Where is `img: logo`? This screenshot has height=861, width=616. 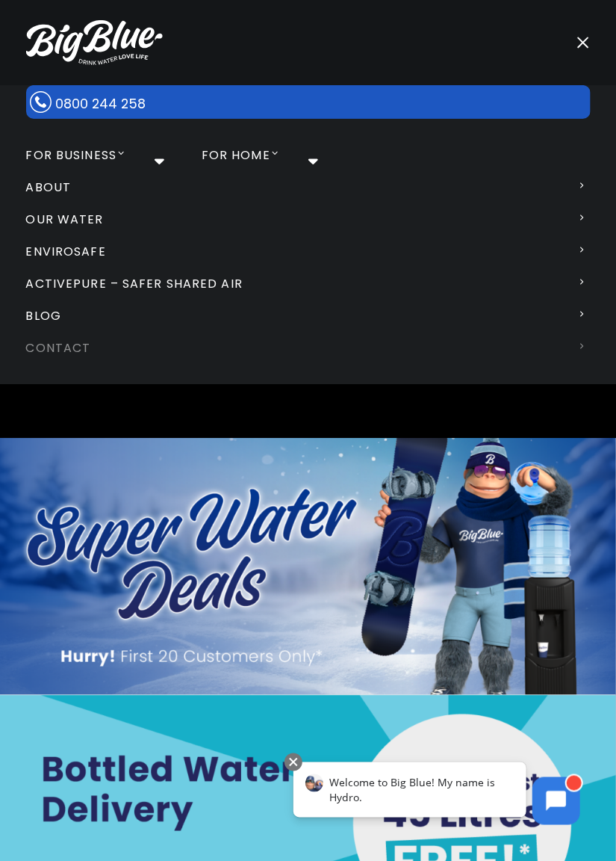
img: logo is located at coordinates (94, 43).